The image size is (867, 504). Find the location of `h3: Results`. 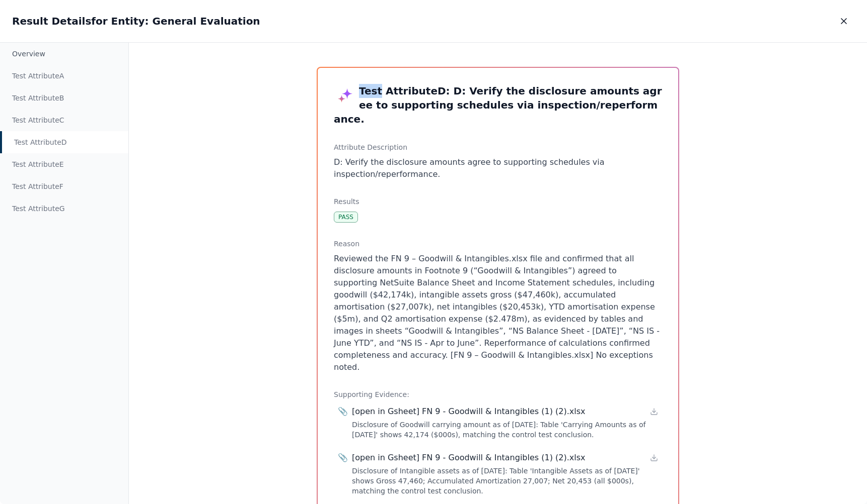

h3: Results is located at coordinates (498, 201).